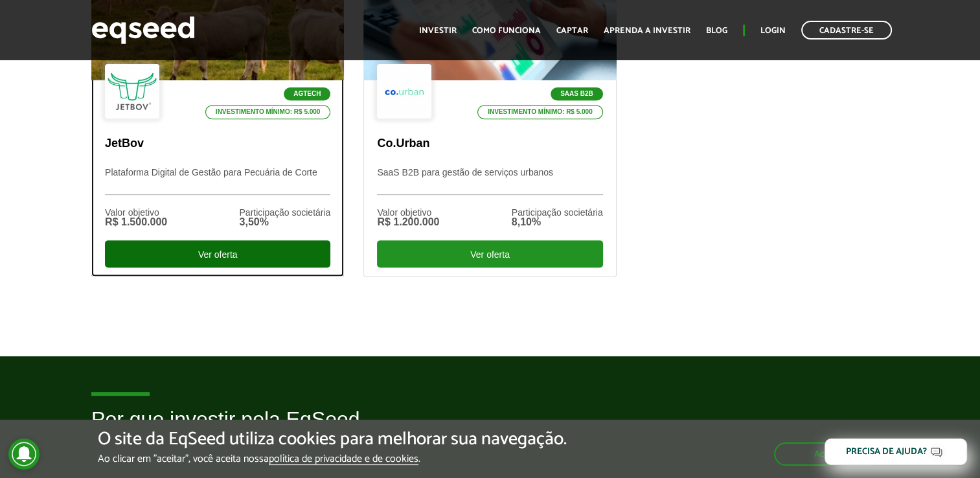 This screenshot has width=980, height=478. I want to click on a: Captar, so click(572, 31).